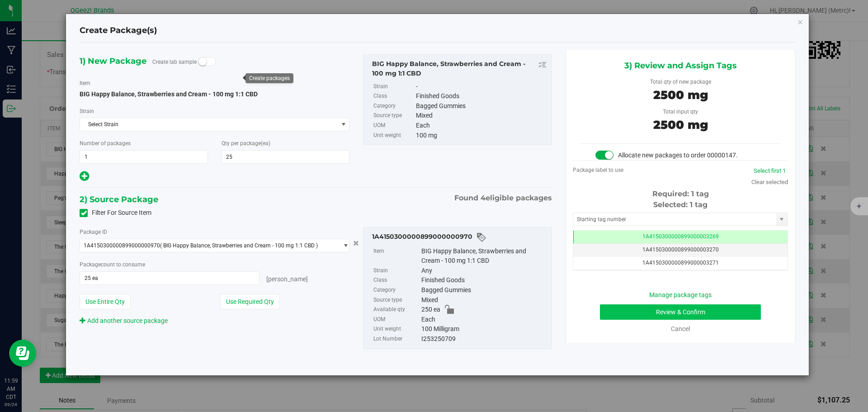 This screenshot has width=868, height=412. What do you see at coordinates (481, 136) in the screenshot?
I see `div: 100 mg` at bounding box center [481, 136].